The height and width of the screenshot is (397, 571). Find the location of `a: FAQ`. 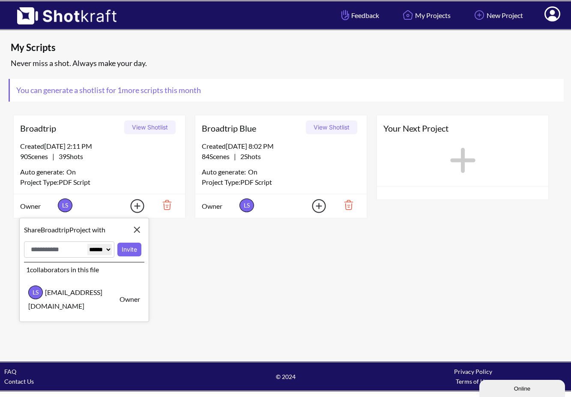

a: FAQ is located at coordinates (10, 371).